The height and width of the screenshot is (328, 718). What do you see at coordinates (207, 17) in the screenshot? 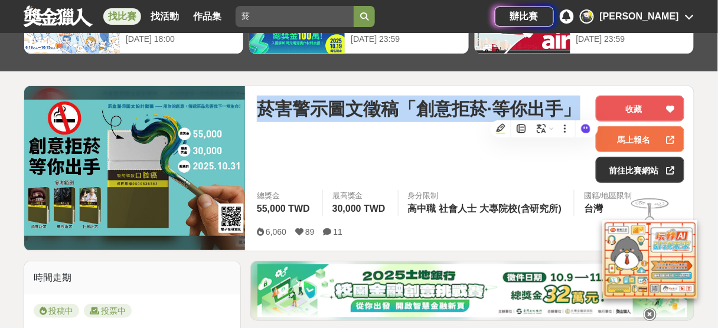
I see `a: 作品集` at bounding box center [207, 17].